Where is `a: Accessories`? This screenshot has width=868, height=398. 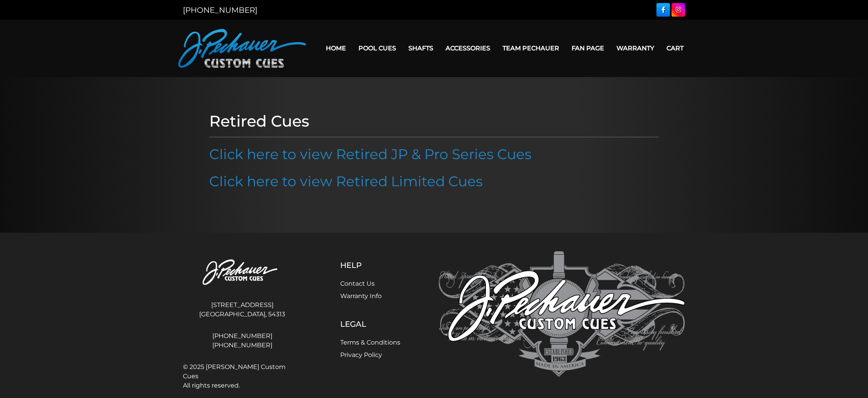 a: Accessories is located at coordinates (468, 48).